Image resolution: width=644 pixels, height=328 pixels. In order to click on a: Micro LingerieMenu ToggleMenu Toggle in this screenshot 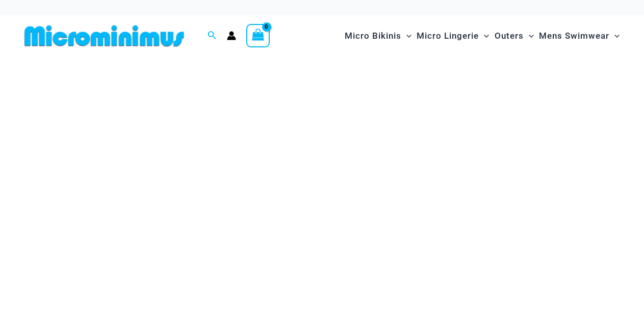, I will do `click(453, 36)`.